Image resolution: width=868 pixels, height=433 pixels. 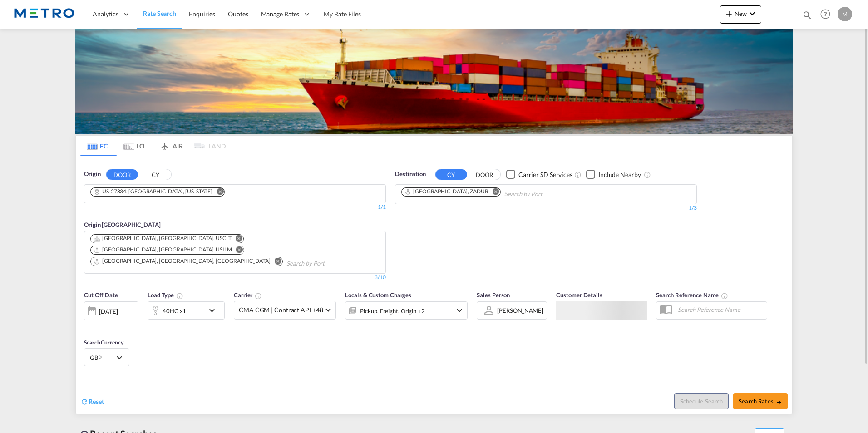 What do you see at coordinates (162, 238) in the screenshot?
I see `div: Charlotte, NC, USCLT` at bounding box center [162, 238].